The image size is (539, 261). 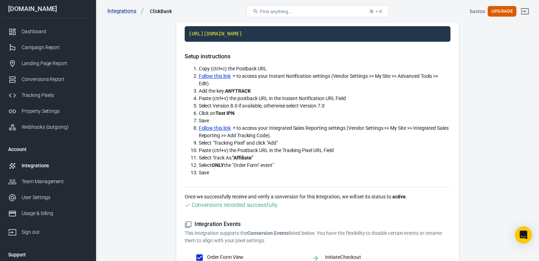 What do you see at coordinates (276, 11) in the screenshot?
I see `span: Find anything...` at bounding box center [276, 11].